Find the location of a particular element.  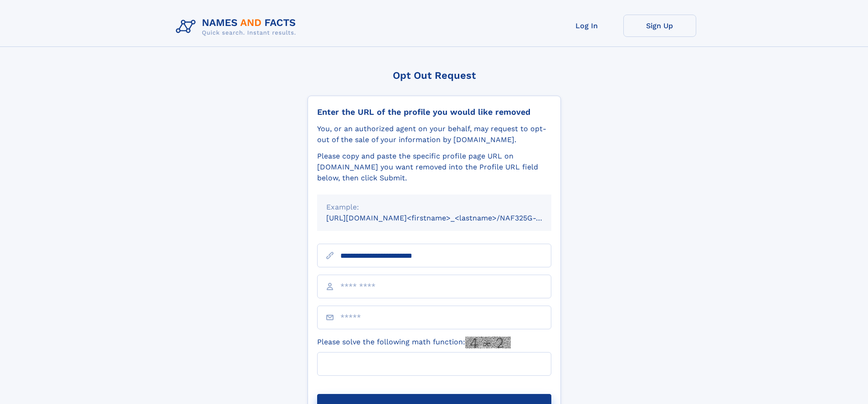

a: Log In is located at coordinates (587, 26).